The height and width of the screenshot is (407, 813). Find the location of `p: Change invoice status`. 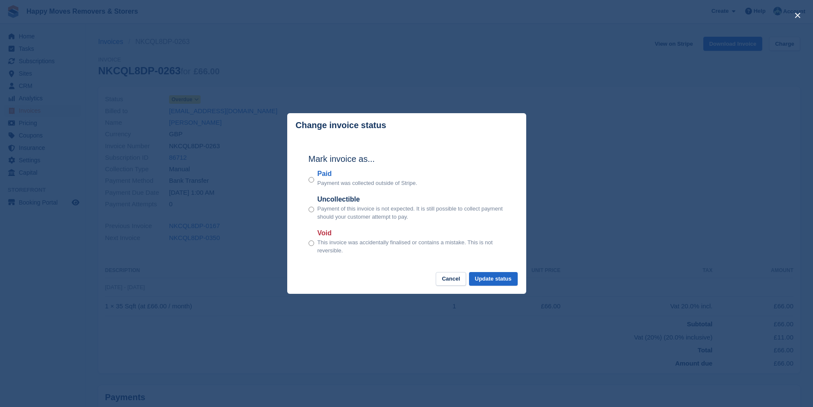

p: Change invoice status is located at coordinates (341, 125).